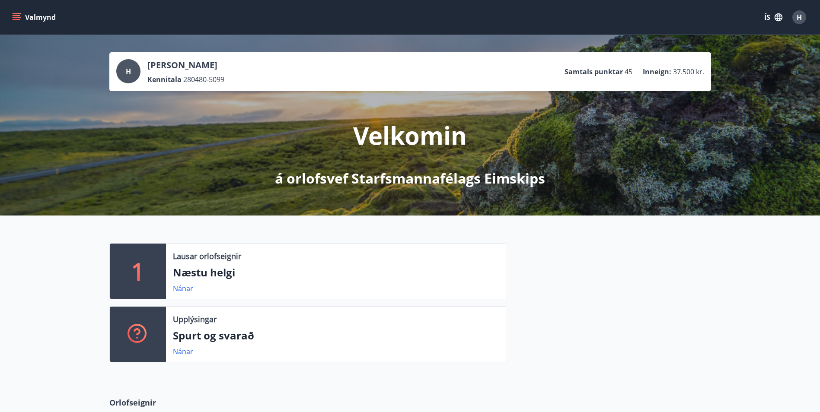 This screenshot has width=820, height=412. Describe the element at coordinates (35, 17) in the screenshot. I see `button: menu` at that location.